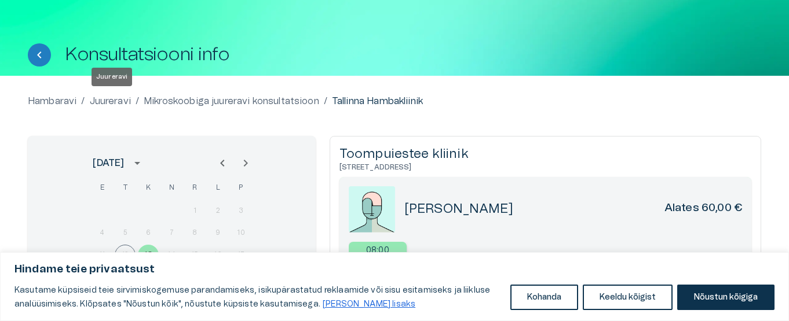 This screenshot has height=321, width=789. What do you see at coordinates (378, 251) in the screenshot?
I see `p: 08:00` at bounding box center [378, 251].